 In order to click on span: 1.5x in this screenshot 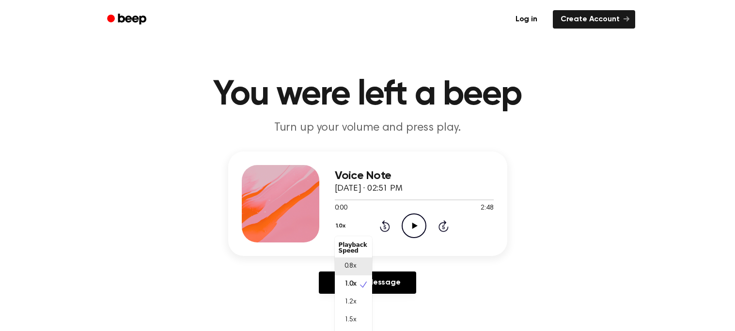, I will do `click(350, 320)`.